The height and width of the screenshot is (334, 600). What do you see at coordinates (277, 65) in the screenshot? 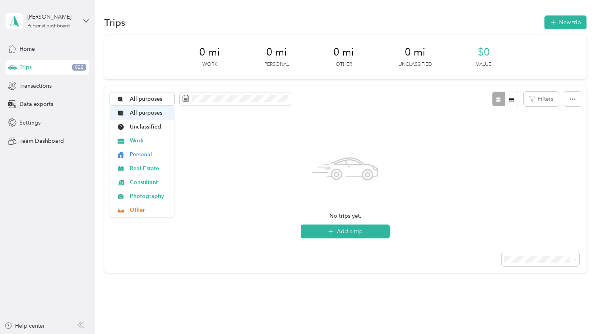
I see `p: Personal` at bounding box center [277, 65].